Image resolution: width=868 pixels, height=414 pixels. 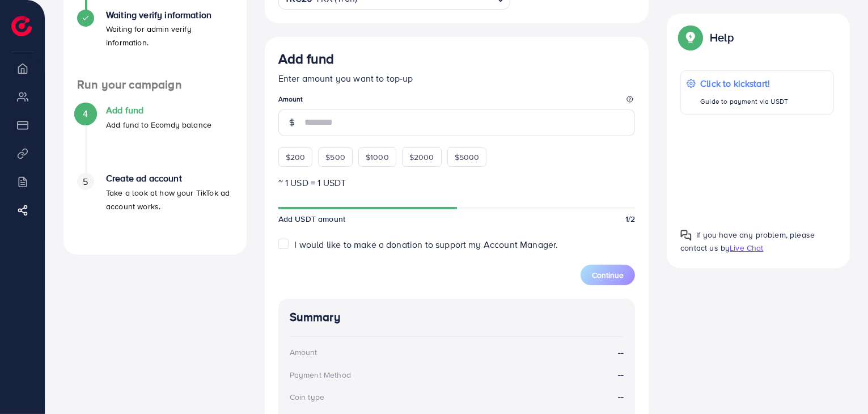 What do you see at coordinates (608, 275) in the screenshot?
I see `button: Continue` at bounding box center [608, 275].